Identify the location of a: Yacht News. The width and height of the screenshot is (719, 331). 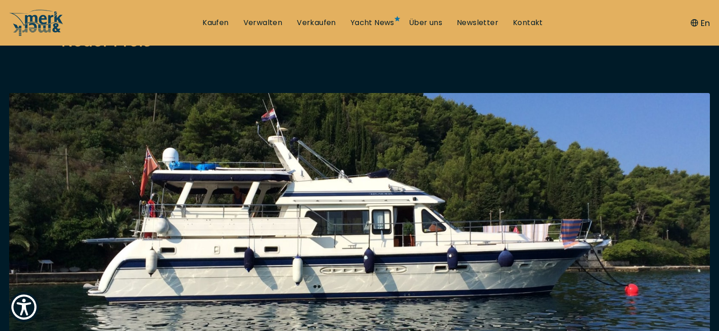
(372, 23).